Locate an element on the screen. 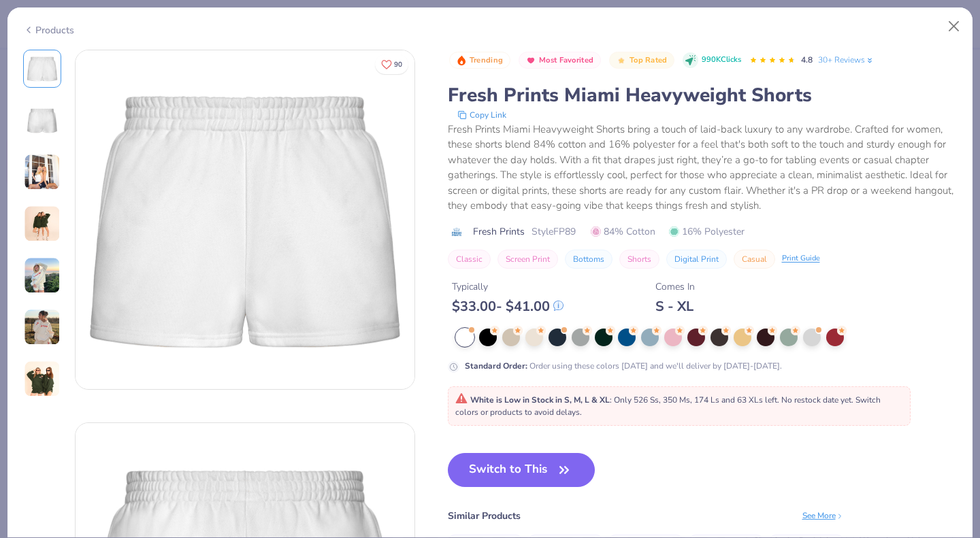 Image resolution: width=980 pixels, height=538 pixels. div: Typically is located at coordinates (508, 286).